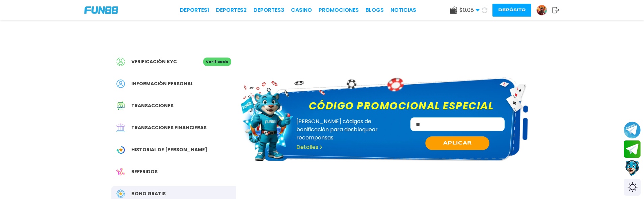 The image size is (644, 199). Describe the element at coordinates (458, 143) in the screenshot. I see `button: APLICAR` at that location.